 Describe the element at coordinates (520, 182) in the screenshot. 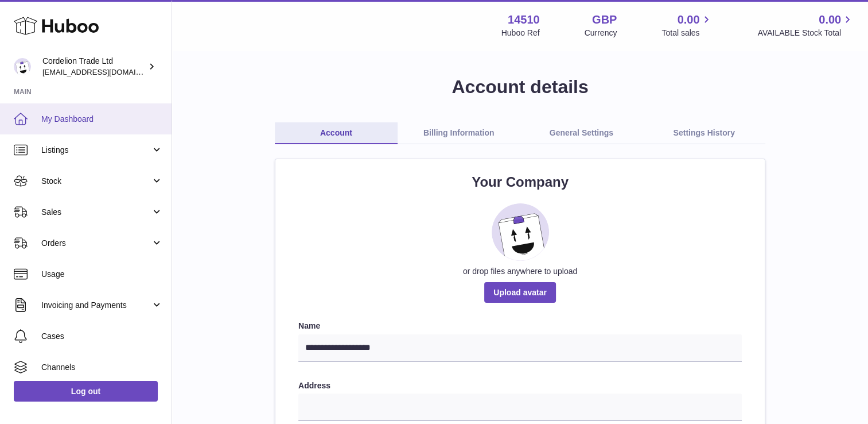

I see `h2: Your Company` at that location.